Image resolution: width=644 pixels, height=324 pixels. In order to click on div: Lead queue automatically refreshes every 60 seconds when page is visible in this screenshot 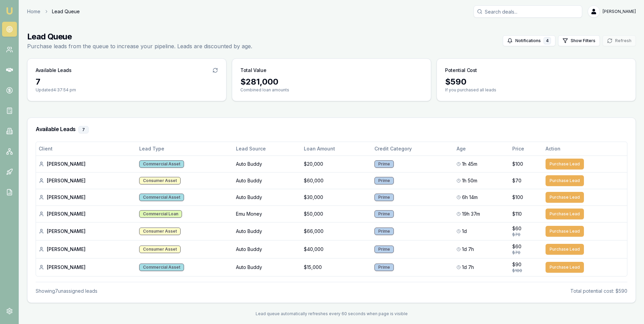, I will do `click(331, 314)`.